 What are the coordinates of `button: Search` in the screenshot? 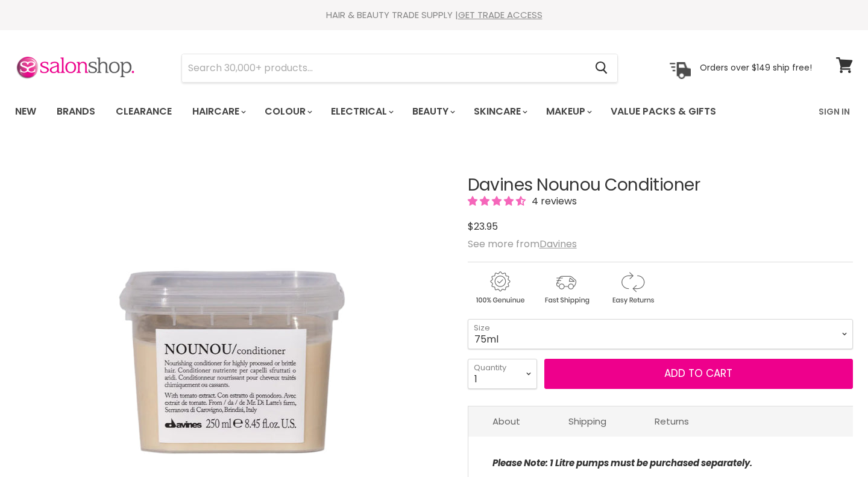 It's located at (601, 68).